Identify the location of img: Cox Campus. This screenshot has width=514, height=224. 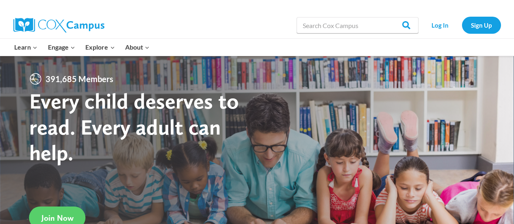
(59, 25).